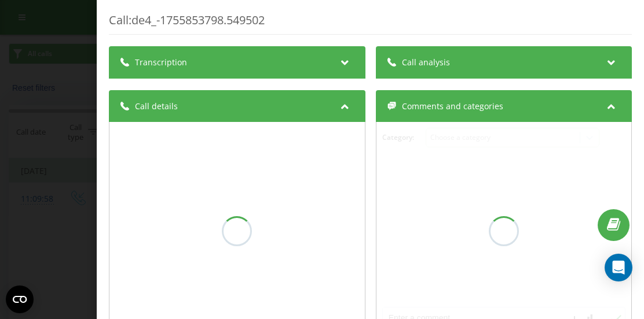 Image resolution: width=644 pixels, height=319 pixels. What do you see at coordinates (161, 62) in the screenshot?
I see `span: Transcription` at bounding box center [161, 62].